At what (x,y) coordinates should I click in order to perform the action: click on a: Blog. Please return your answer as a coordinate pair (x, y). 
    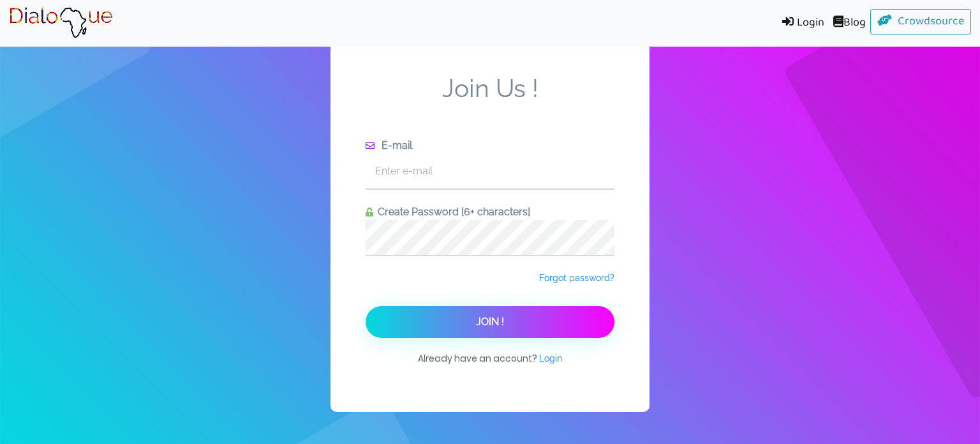
    Looking at the image, I should click on (849, 23).